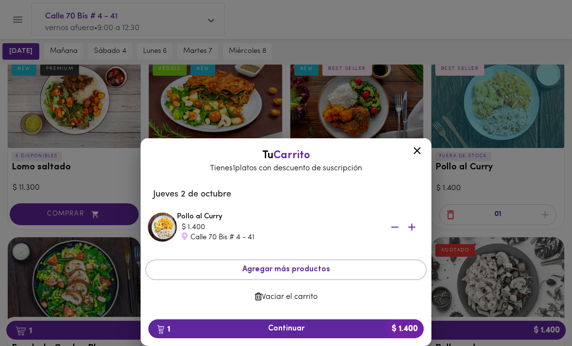  I want to click on div: Tu, so click(286, 161).